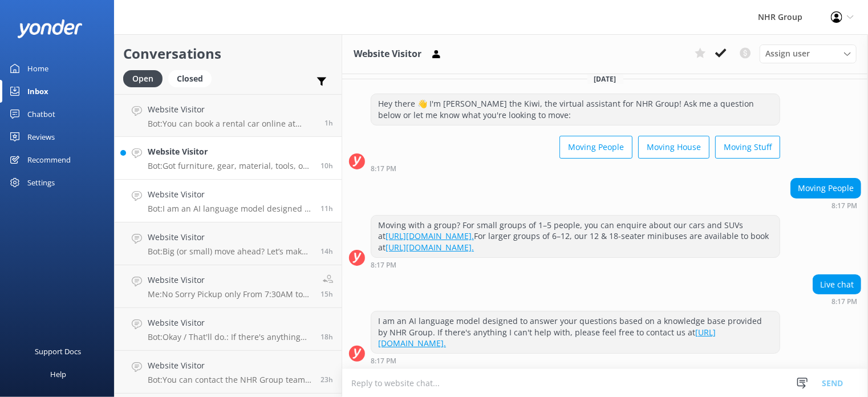  What do you see at coordinates (228, 200) in the screenshot?
I see `a: Website VisitorBot:I am an AI language model designed to answer your questions based on a knowled...` at bounding box center [228, 200].